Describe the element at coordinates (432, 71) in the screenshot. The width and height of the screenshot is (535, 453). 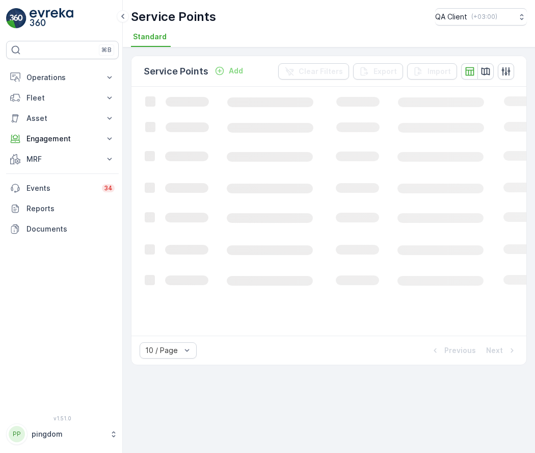
I see `button: Import` at that location.